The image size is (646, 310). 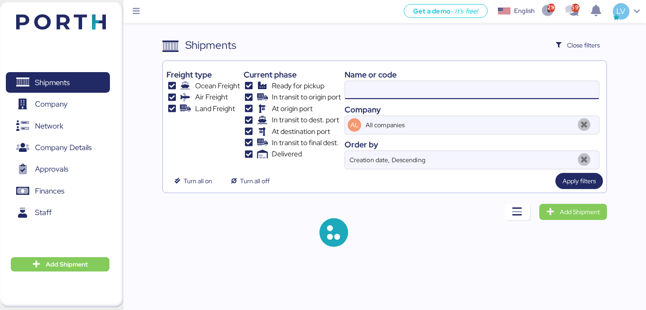 I want to click on span: In transit to origin port, so click(x=306, y=97).